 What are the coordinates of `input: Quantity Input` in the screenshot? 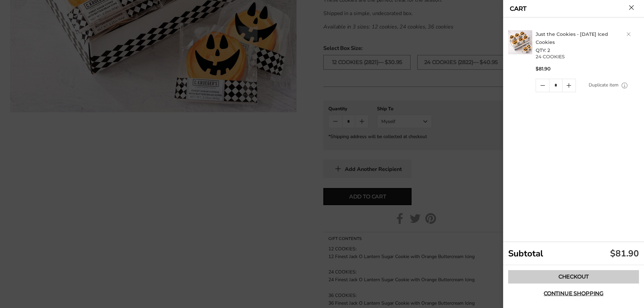 It's located at (556, 85).